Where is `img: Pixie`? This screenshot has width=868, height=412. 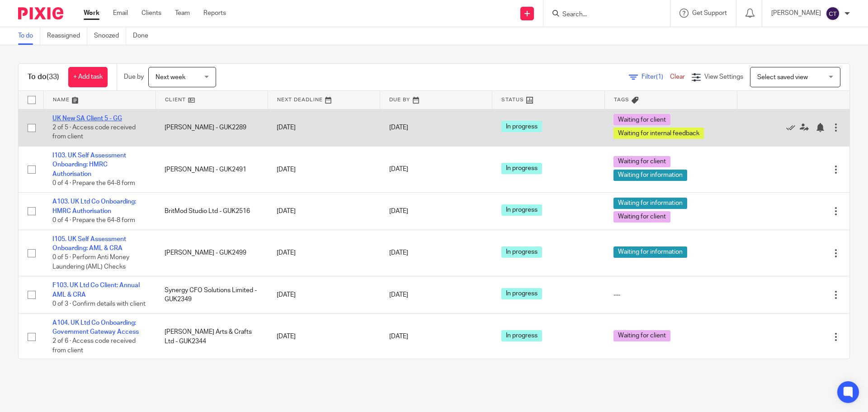 img: Pixie is located at coordinates (41, 13).